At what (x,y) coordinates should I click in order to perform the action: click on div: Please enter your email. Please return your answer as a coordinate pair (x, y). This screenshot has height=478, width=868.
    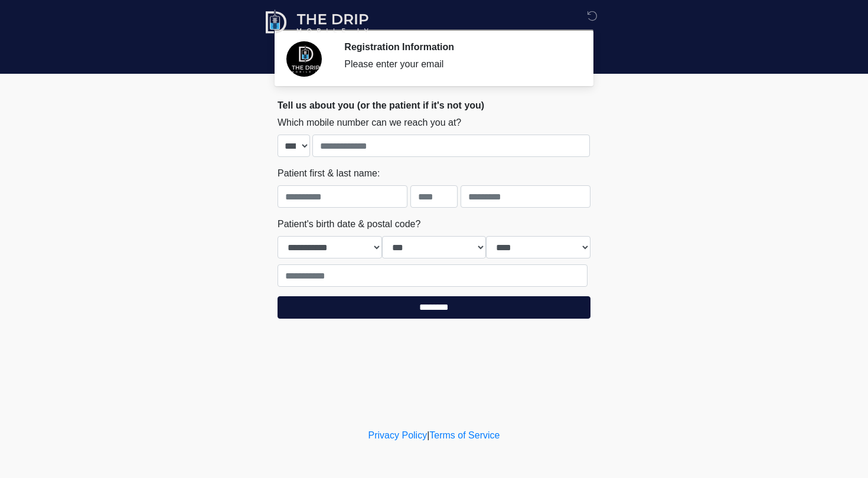
    Looking at the image, I should click on (459, 64).